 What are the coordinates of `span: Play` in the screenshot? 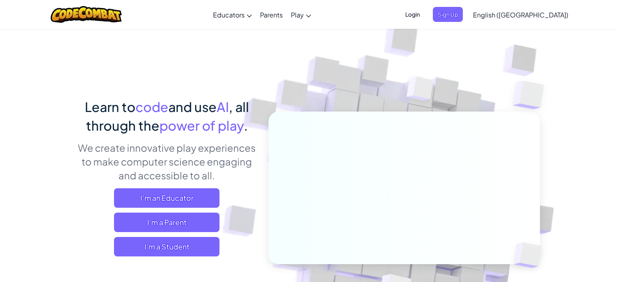 It's located at (297, 15).